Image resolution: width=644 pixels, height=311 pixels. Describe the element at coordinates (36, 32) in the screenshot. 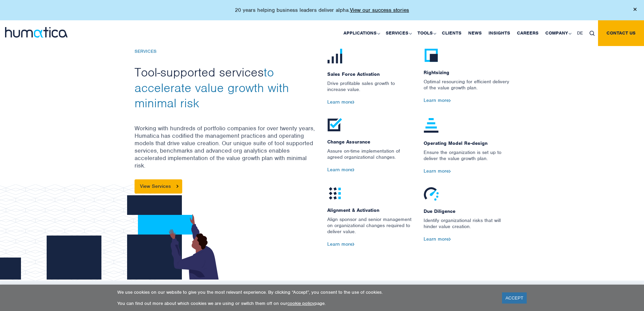

I see `img: logo` at that location.